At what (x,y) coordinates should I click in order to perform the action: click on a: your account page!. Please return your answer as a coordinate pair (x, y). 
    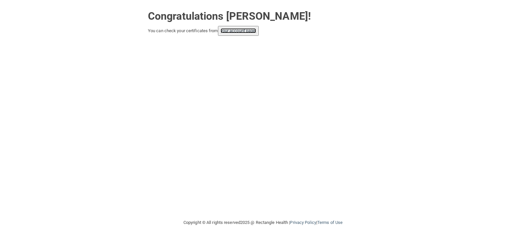
    Looking at the image, I should click on (238, 31).